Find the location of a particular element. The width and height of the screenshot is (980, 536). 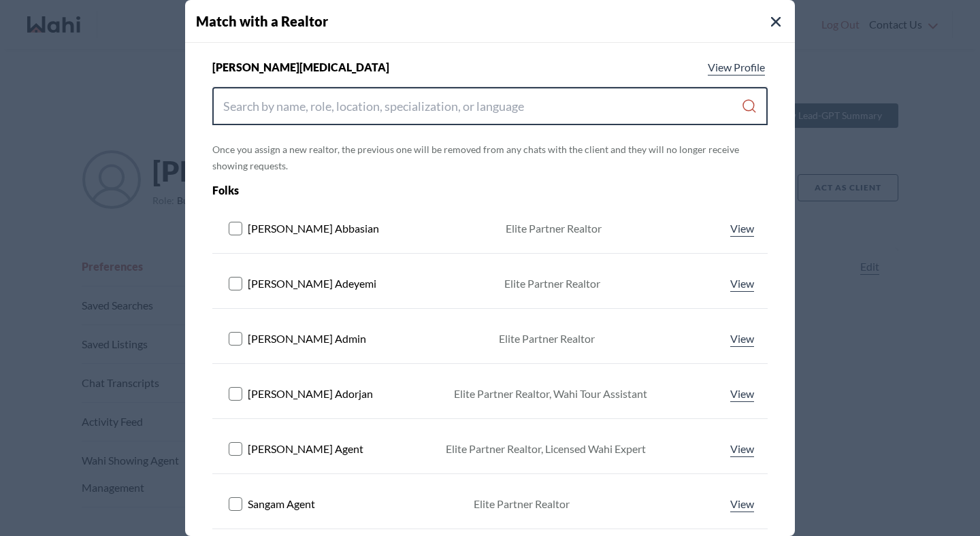

input: Search input is located at coordinates (482, 106).